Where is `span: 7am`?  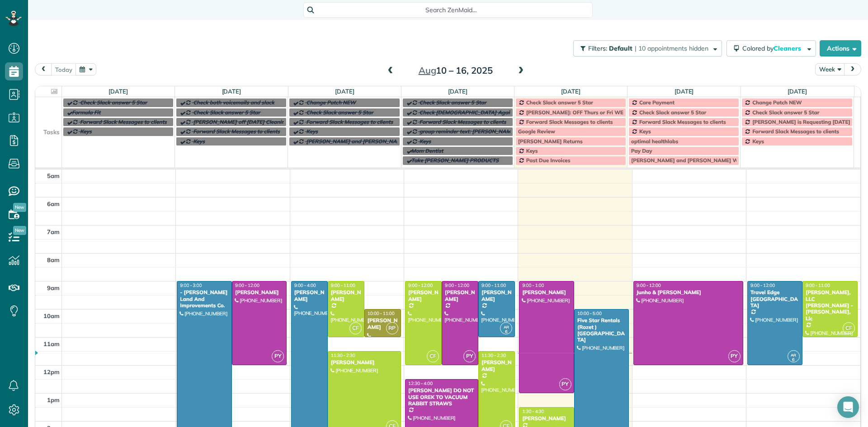
span: 7am is located at coordinates (53, 232).